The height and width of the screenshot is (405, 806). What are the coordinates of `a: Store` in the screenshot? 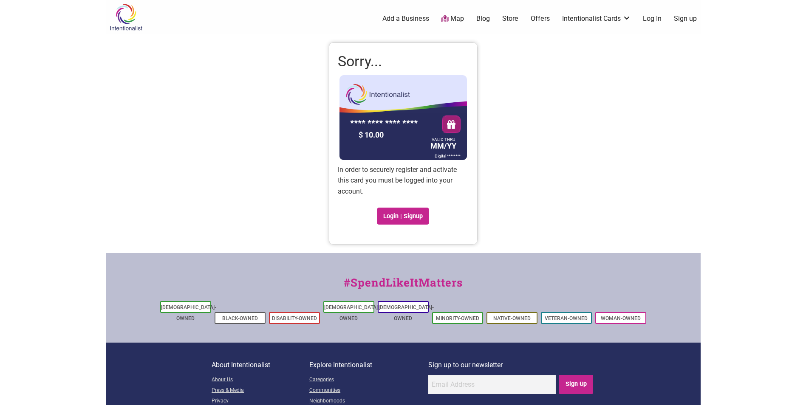 It's located at (510, 19).